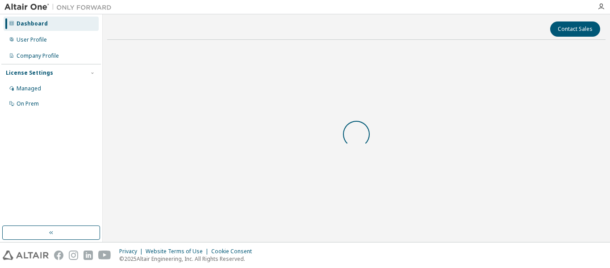  Describe the element at coordinates (29, 88) in the screenshot. I see `div: Managed` at that location.